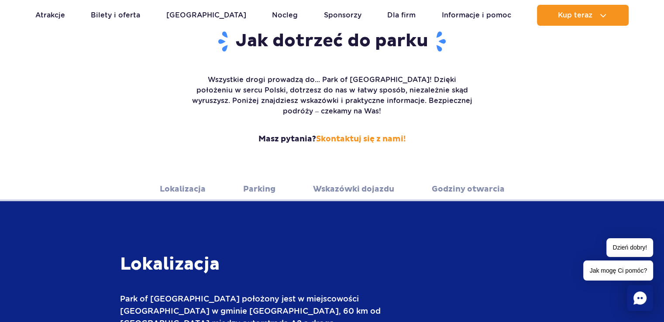 This screenshot has width=664, height=322. Describe the element at coordinates (401, 15) in the screenshot. I see `a: Dla firm` at that location.